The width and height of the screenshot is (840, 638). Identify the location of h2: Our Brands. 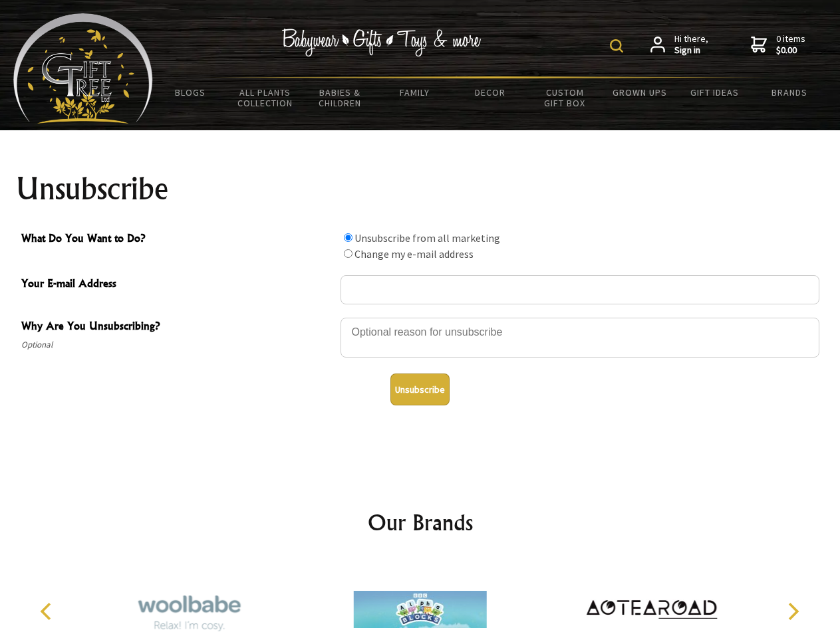
(421, 523).